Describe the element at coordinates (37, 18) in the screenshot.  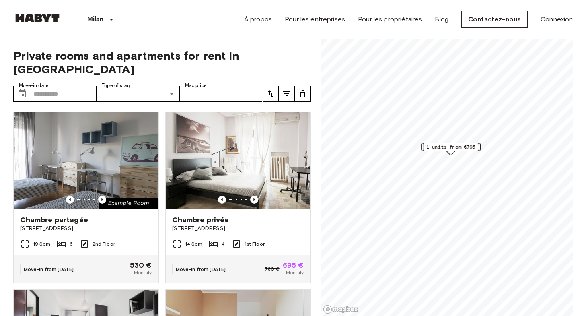
I see `img: Habyt` at that location.